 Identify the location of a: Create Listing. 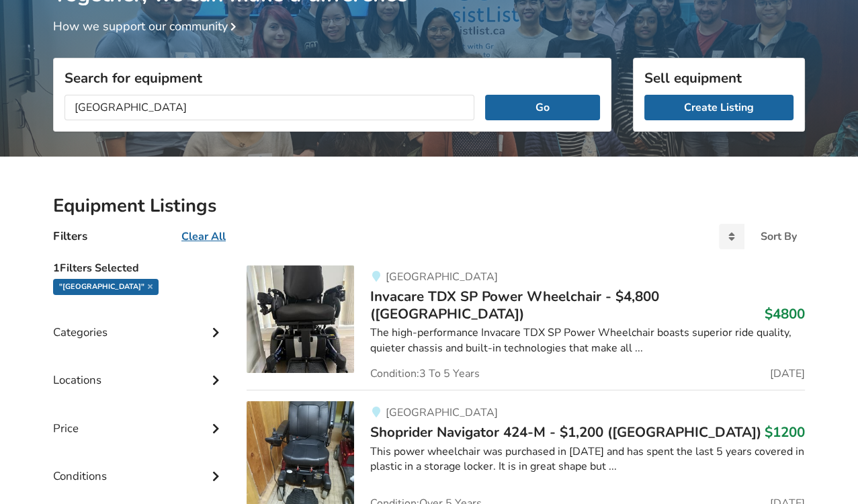
(719, 108).